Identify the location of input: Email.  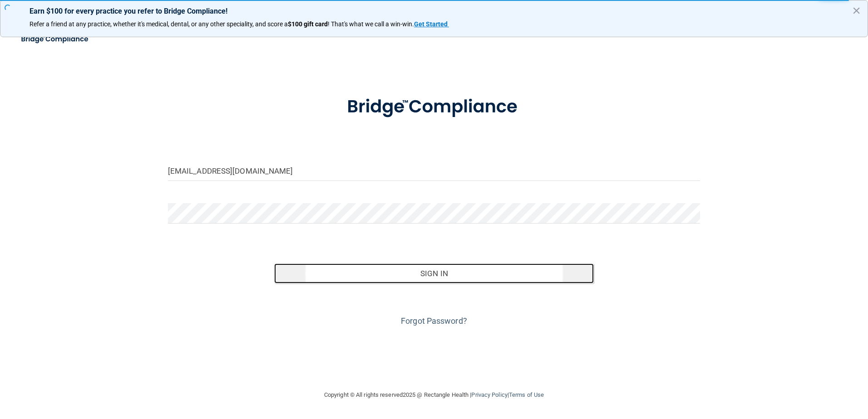
(434, 170).